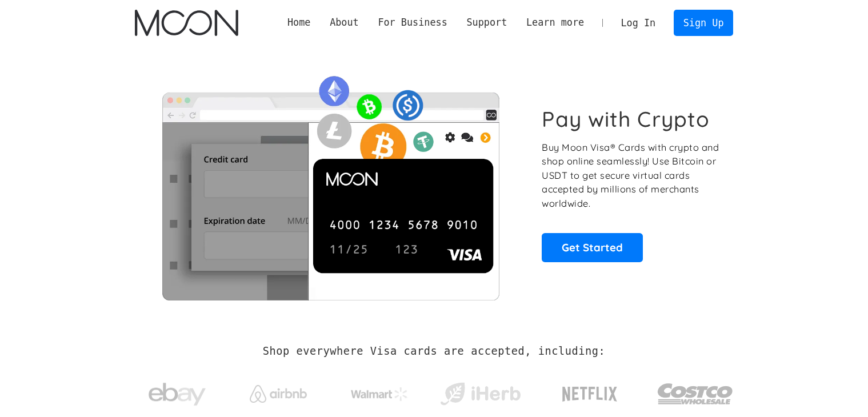 This screenshot has height=417, width=868. Describe the element at coordinates (379, 392) in the screenshot. I see `a: Walmart` at that location.